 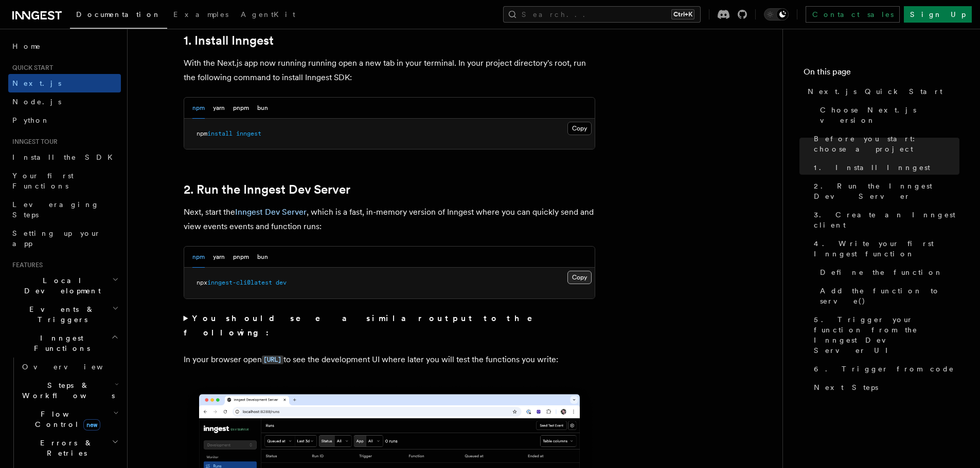 I want to click on a: Home, so click(x=64, y=46).